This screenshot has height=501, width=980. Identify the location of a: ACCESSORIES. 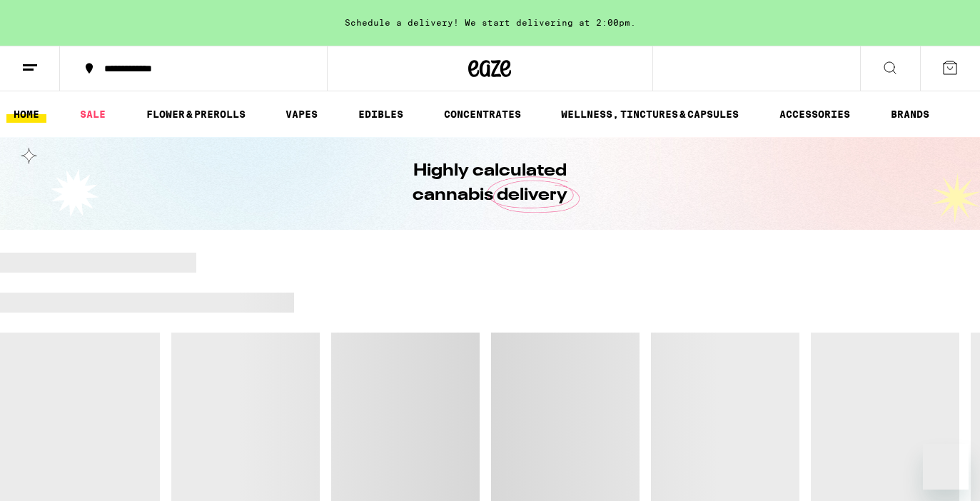
(815, 114).